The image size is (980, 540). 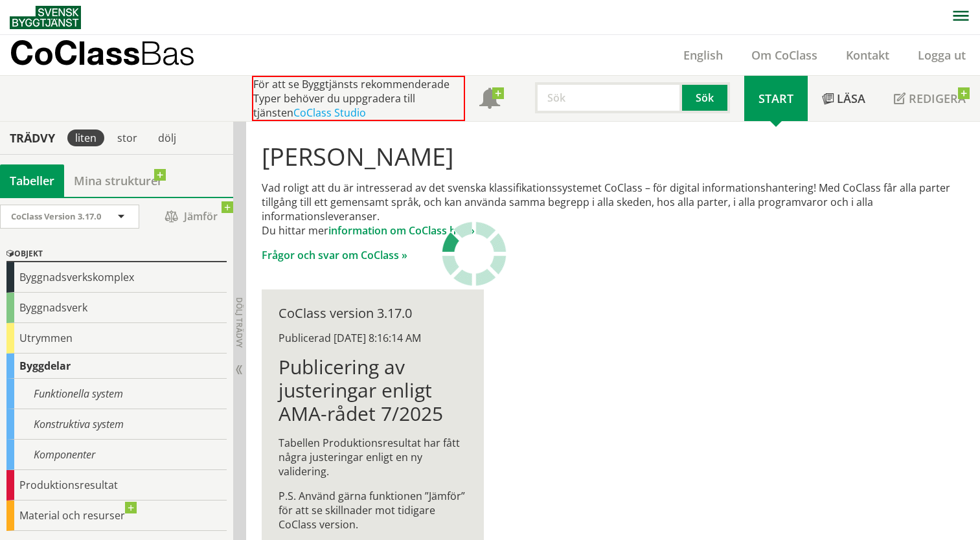 I want to click on div: Trädvy, so click(x=33, y=138).